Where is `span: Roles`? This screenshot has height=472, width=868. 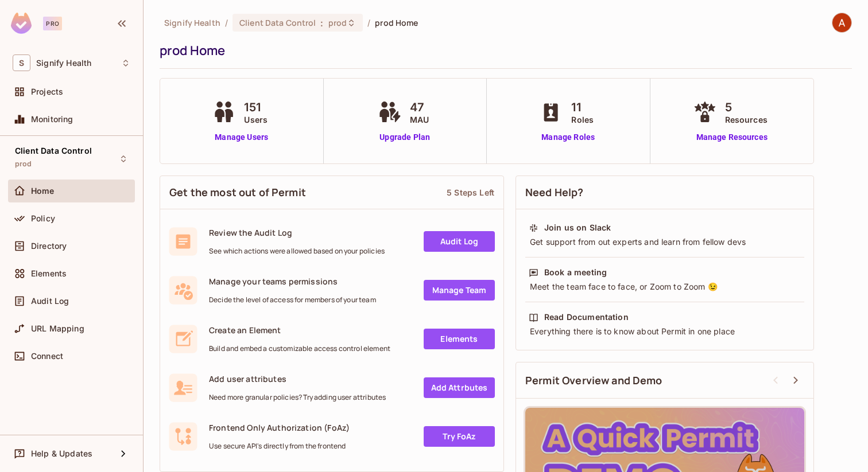
span: Roles is located at coordinates (582, 119).